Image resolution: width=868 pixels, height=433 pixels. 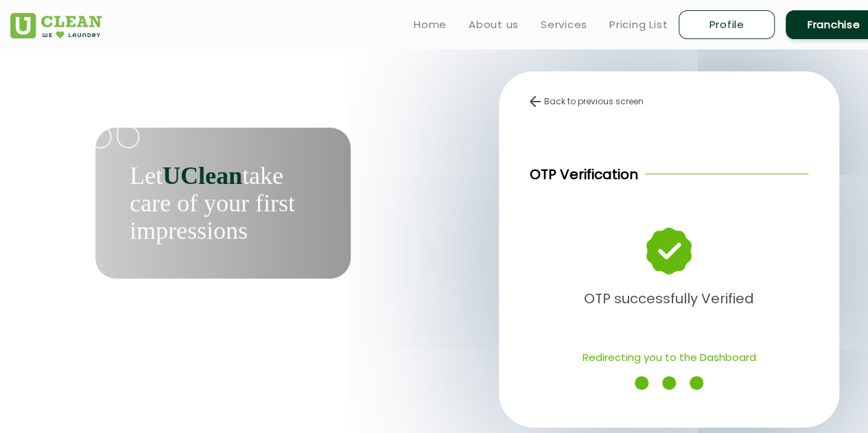 I want to click on a: Profile, so click(x=726, y=25).